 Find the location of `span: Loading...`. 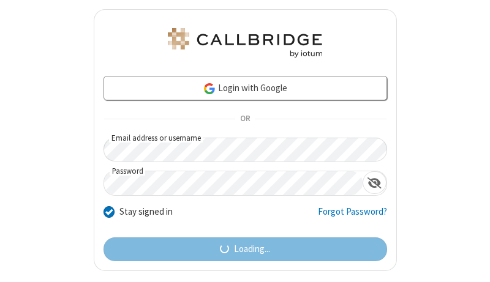

span: Loading... is located at coordinates (252, 249).